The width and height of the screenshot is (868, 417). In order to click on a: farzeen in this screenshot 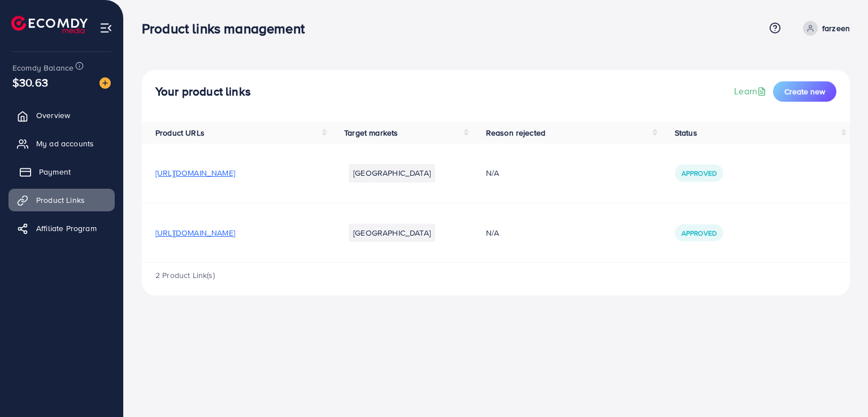, I will do `click(823, 28)`.